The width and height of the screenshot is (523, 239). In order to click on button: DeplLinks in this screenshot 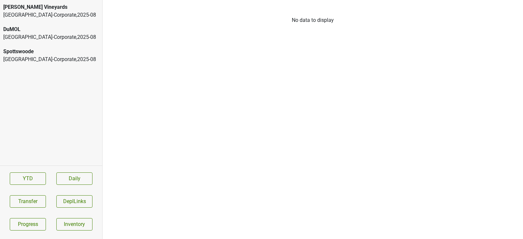, I will do `click(74, 201)`.